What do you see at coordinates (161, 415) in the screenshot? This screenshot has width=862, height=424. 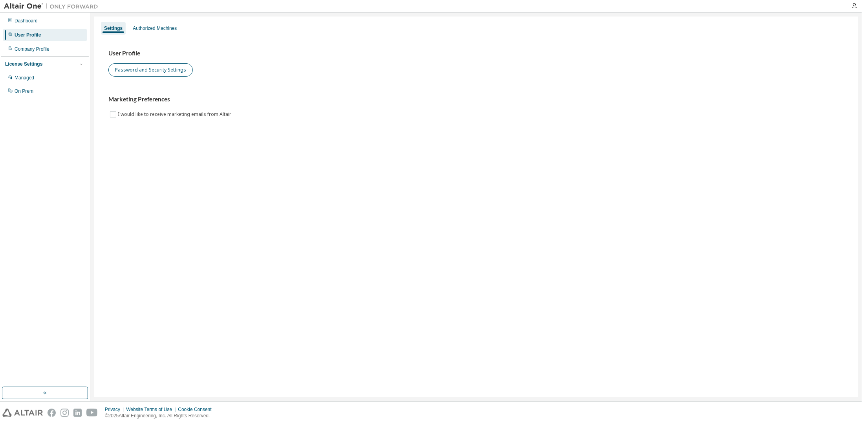 I see `p: © 2025 Altair Engineering, Inc. All Rights Reserved.` at bounding box center [161, 415].